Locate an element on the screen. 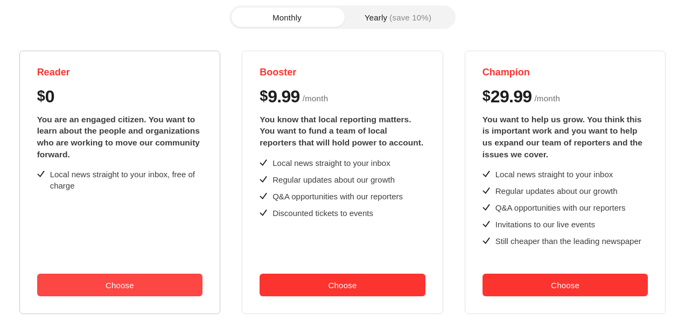 Image resolution: width=685 pixels, height=320 pixels. span: 9.99 is located at coordinates (283, 96).